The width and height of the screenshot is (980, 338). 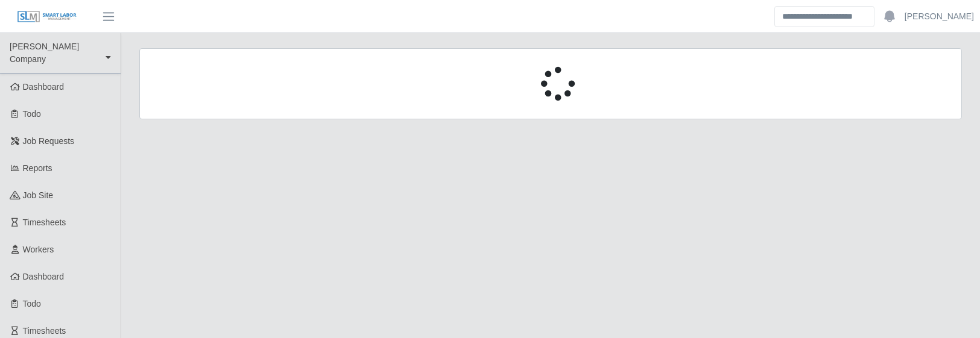 What do you see at coordinates (38, 195) in the screenshot?
I see `span: job site` at bounding box center [38, 195].